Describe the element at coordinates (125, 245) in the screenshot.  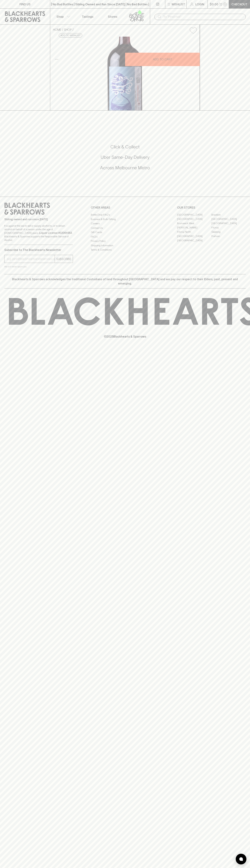
I see `a: Shipping Information` at that location.